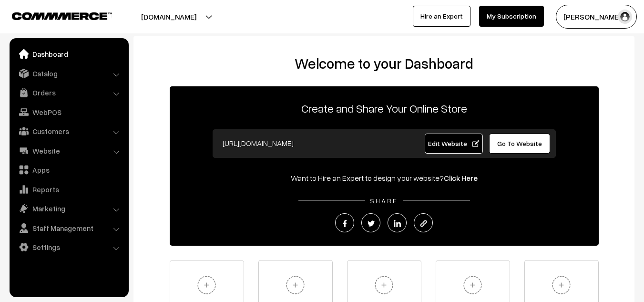 Image resolution: width=644 pixels, height=302 pixels. Describe the element at coordinates (69, 208) in the screenshot. I see `a: Marketing` at that location.